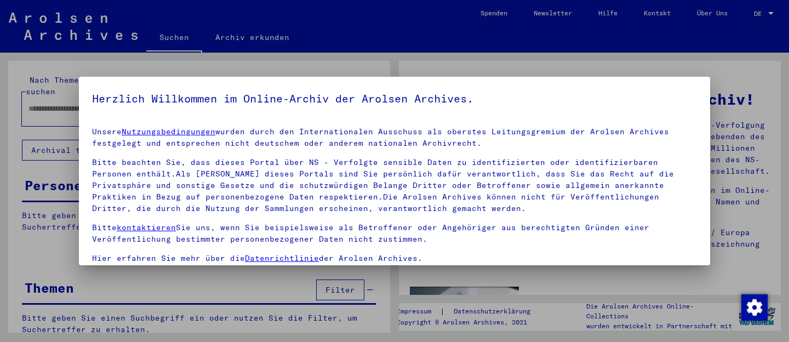 Image resolution: width=789 pixels, height=342 pixels. What do you see at coordinates (168, 132) in the screenshot?
I see `a: Nutzungsbedingungen` at bounding box center [168, 132].